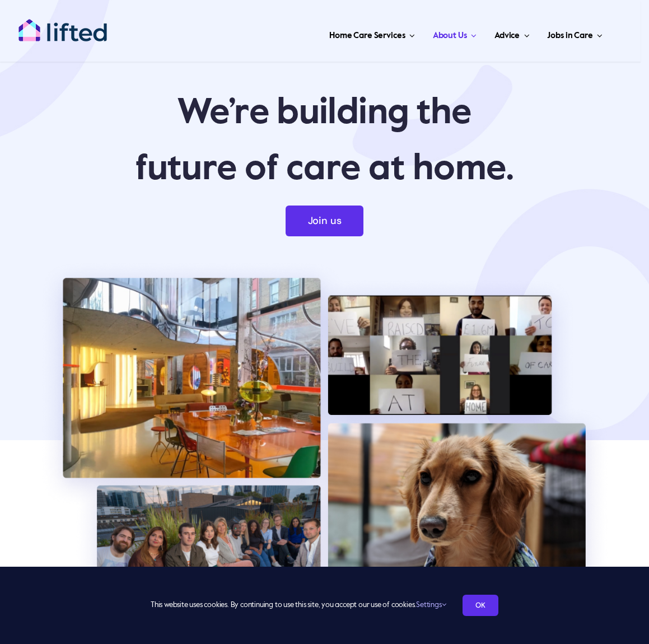 The height and width of the screenshot is (644, 649). Describe the element at coordinates (430, 605) in the screenshot. I see `a: Settings` at that location.